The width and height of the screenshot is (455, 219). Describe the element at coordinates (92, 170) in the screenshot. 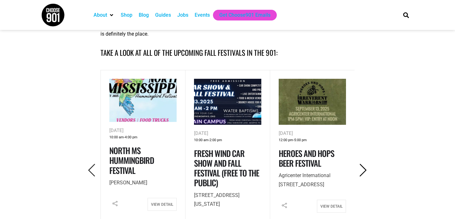

I see `i: Previous` at that location.